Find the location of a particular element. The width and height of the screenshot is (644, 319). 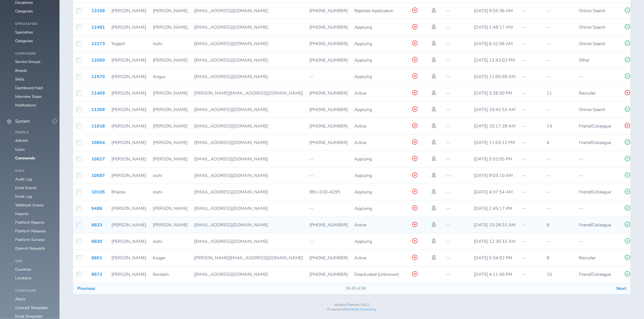

a: Dashboard Feed is located at coordinates (29, 88).